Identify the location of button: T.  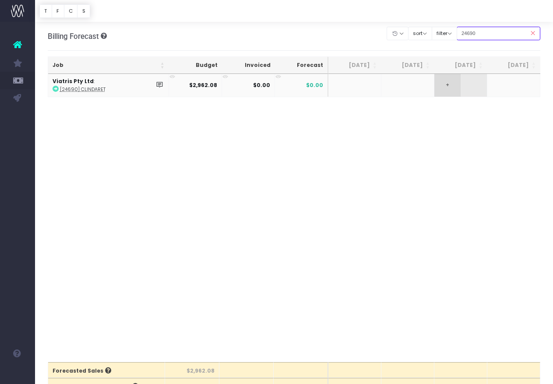
(46, 11).